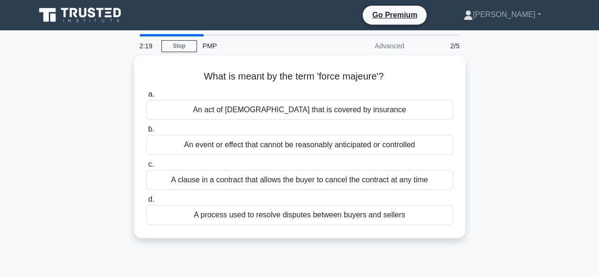 Image resolution: width=599 pixels, height=277 pixels. What do you see at coordinates (151, 164) in the screenshot?
I see `span: c.` at bounding box center [151, 164].